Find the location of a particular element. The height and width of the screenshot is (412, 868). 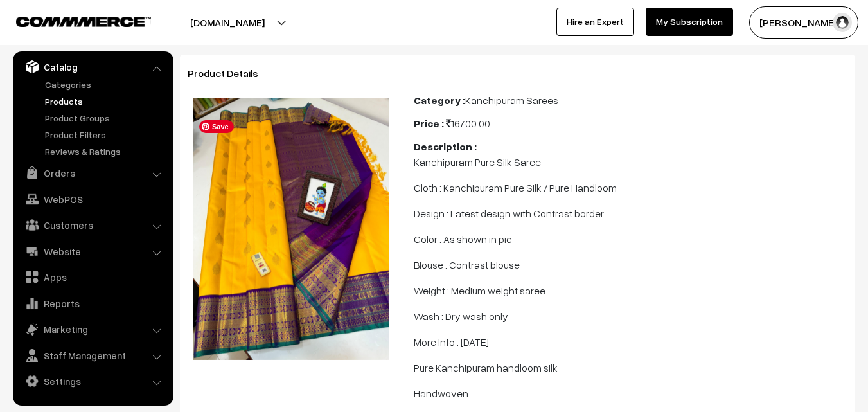

span: Product Details is located at coordinates (230, 73).